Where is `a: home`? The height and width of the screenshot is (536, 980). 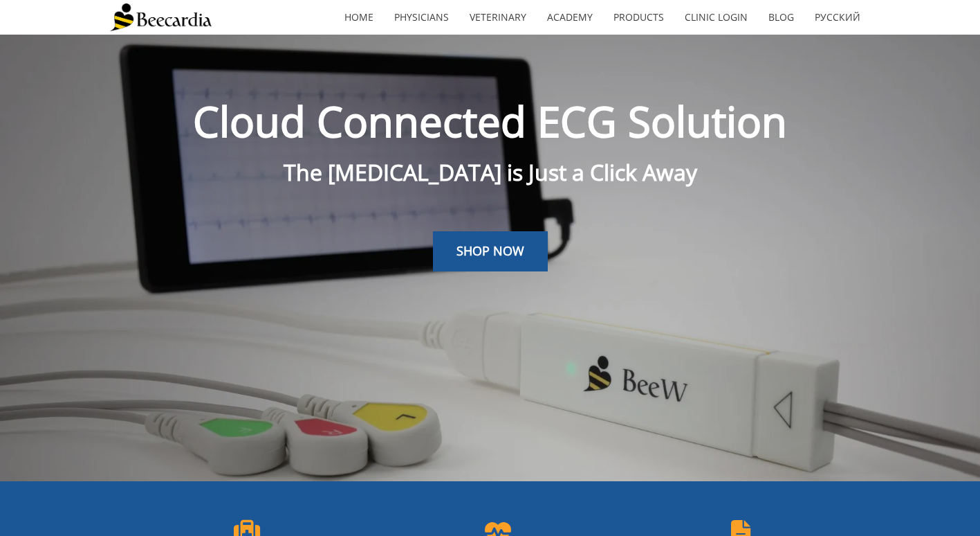
a: home is located at coordinates (359, 17).